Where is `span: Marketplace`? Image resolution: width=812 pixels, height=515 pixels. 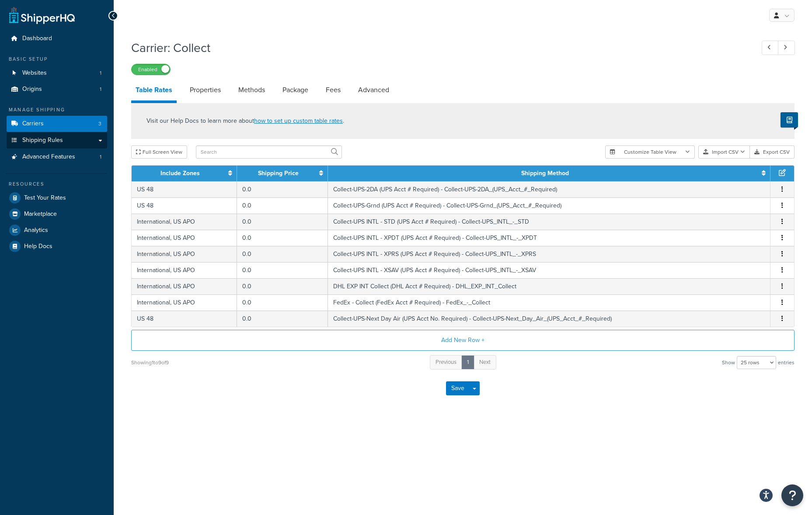
span: Marketplace is located at coordinates (40, 214).